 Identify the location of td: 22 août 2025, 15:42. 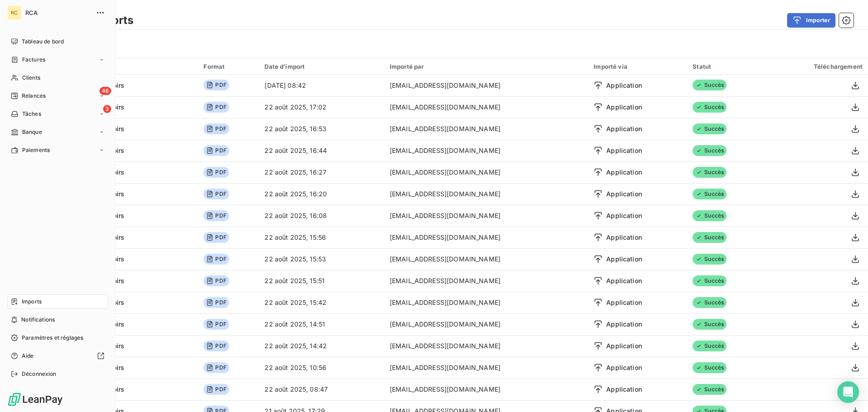
(321, 303).